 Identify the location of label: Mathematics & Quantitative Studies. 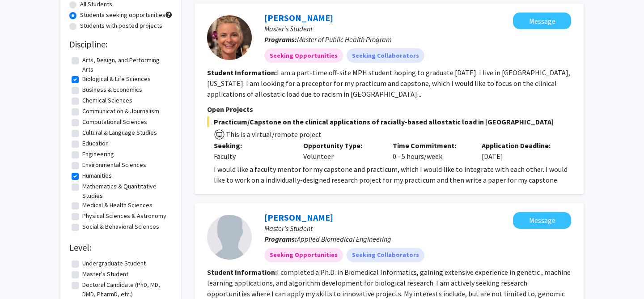
(126, 192).